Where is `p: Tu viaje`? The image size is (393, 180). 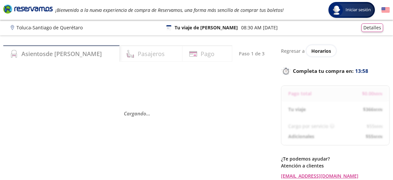 p: Tu viaje is located at coordinates (297, 109).